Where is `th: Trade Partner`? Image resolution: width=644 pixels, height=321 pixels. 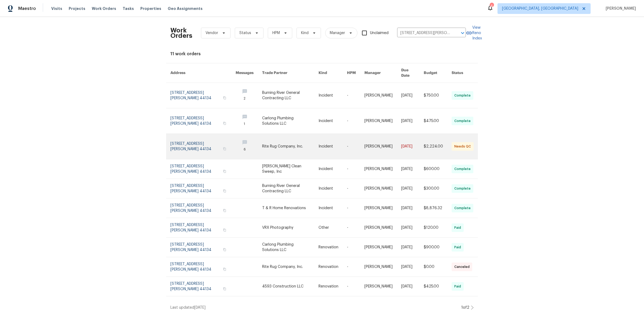
th: Trade Partner is located at coordinates (286, 73).